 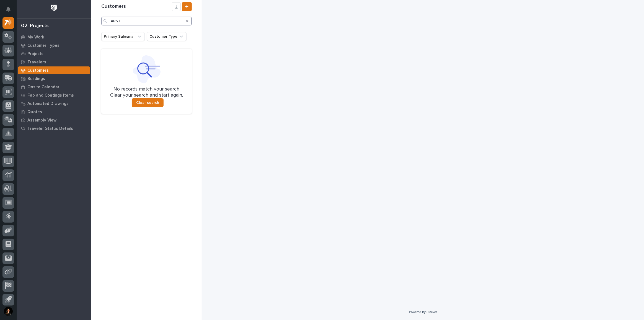 What do you see at coordinates (54, 62) in the screenshot?
I see `a: Travelers` at bounding box center [54, 62].